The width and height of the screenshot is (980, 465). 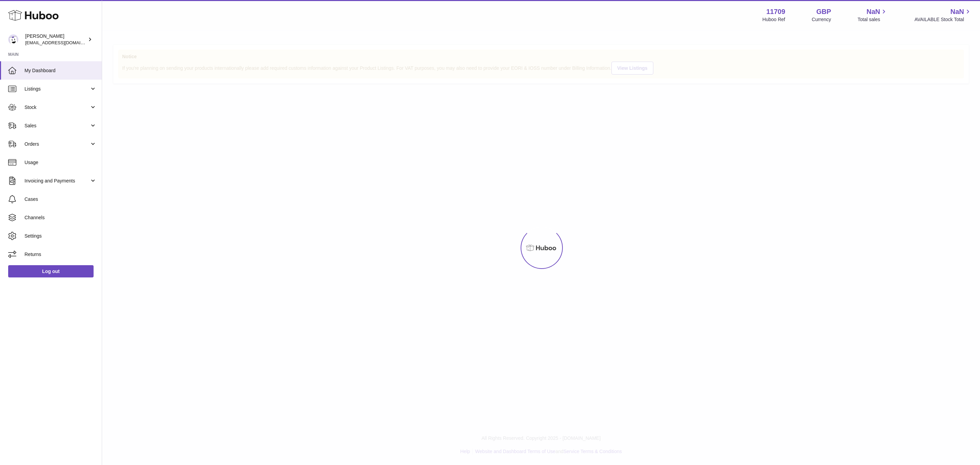 I want to click on div: Huboo Ref, so click(x=774, y=20).